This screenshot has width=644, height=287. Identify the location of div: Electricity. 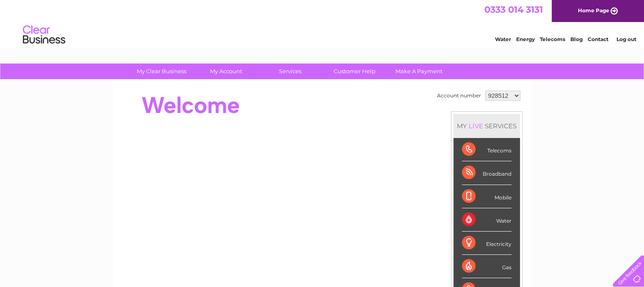
(486, 243).